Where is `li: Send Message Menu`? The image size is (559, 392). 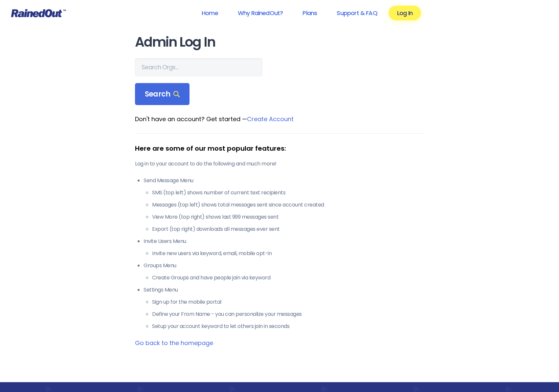
li: Send Message Menu is located at coordinates (284, 205).